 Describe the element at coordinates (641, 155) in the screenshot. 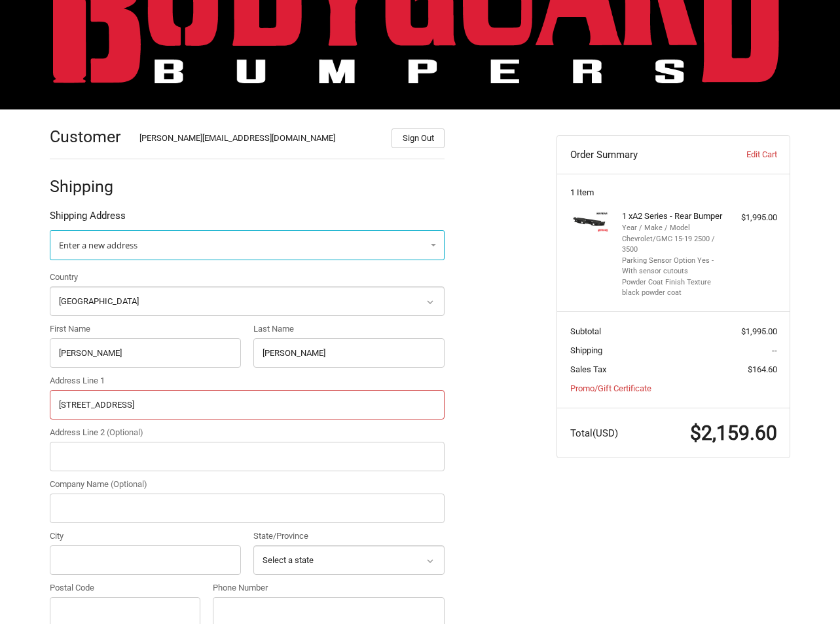

I see `h3: Order Summary` at that location.